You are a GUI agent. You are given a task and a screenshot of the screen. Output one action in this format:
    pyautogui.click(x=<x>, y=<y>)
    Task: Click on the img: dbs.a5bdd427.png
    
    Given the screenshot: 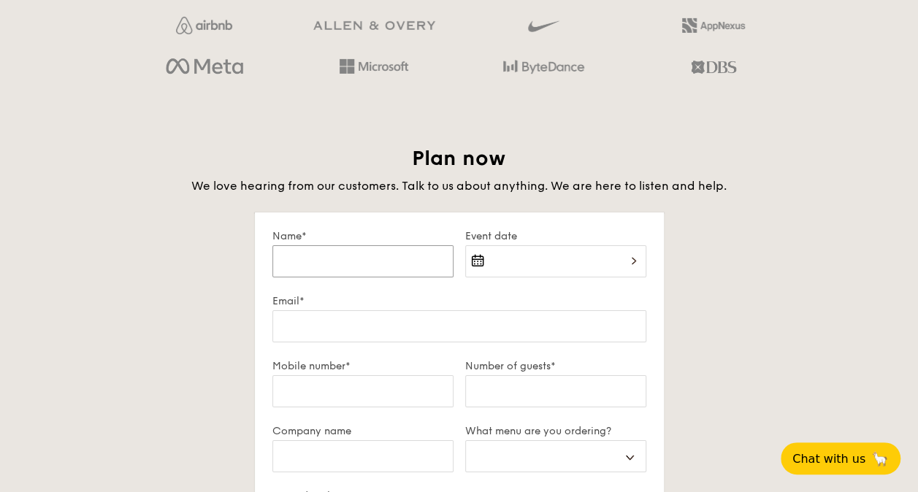 What is the action you would take?
    pyautogui.click(x=713, y=67)
    